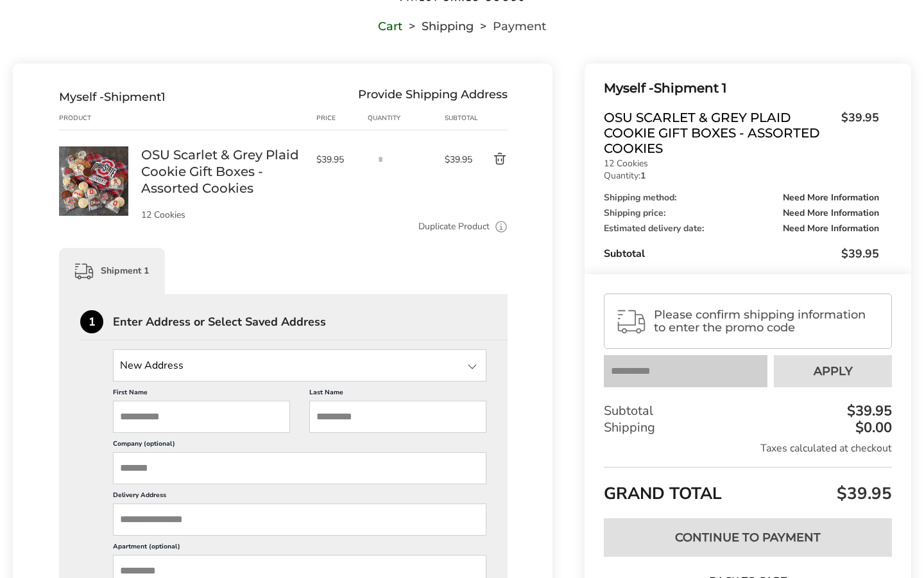  What do you see at coordinates (433, 97) in the screenshot?
I see `div: Provide Shipping Address` at bounding box center [433, 97].